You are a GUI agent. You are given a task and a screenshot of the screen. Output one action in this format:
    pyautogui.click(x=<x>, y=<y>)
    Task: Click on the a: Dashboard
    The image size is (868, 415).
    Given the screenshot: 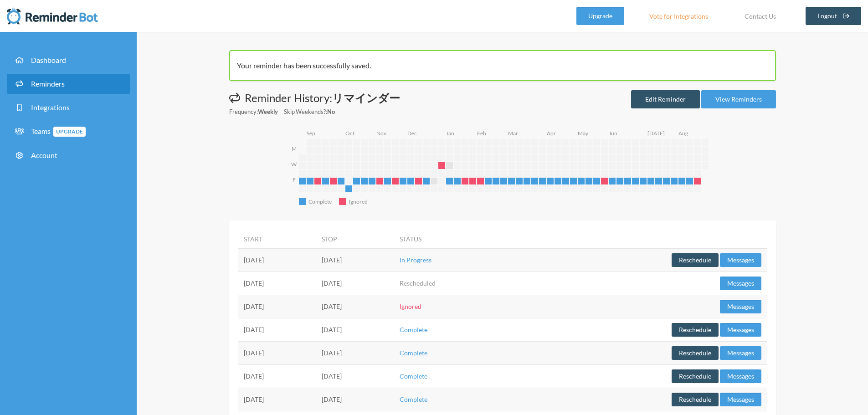 What is the action you would take?
    pyautogui.click(x=68, y=60)
    